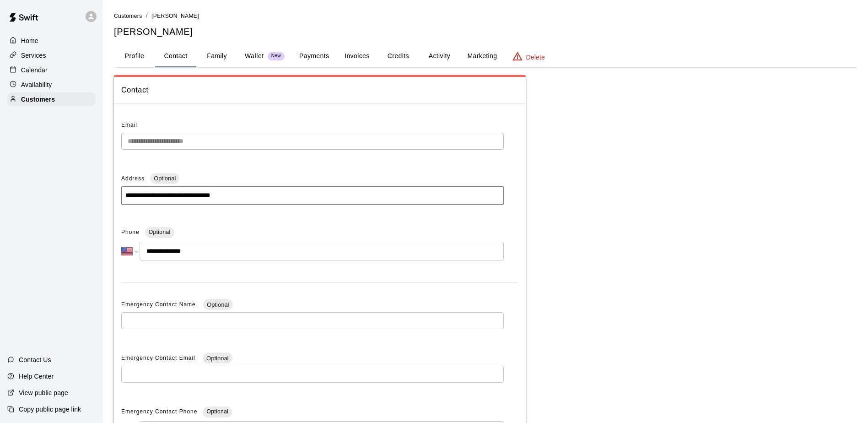  I want to click on p: Services, so click(33, 55).